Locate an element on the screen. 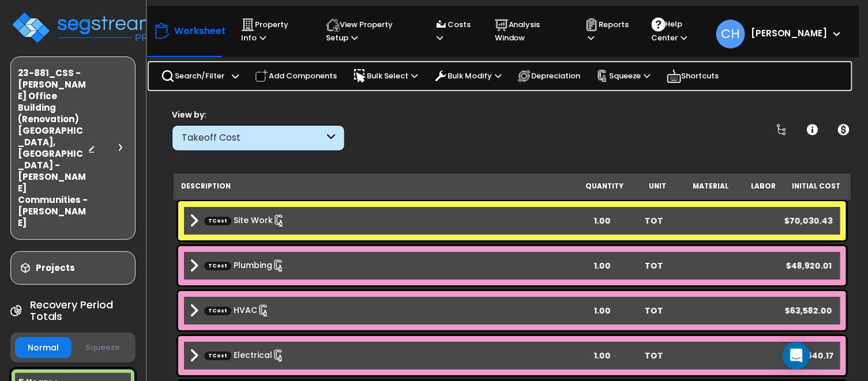 This screenshot has width=868, height=381. p: Bulk Modify is located at coordinates (467, 76).